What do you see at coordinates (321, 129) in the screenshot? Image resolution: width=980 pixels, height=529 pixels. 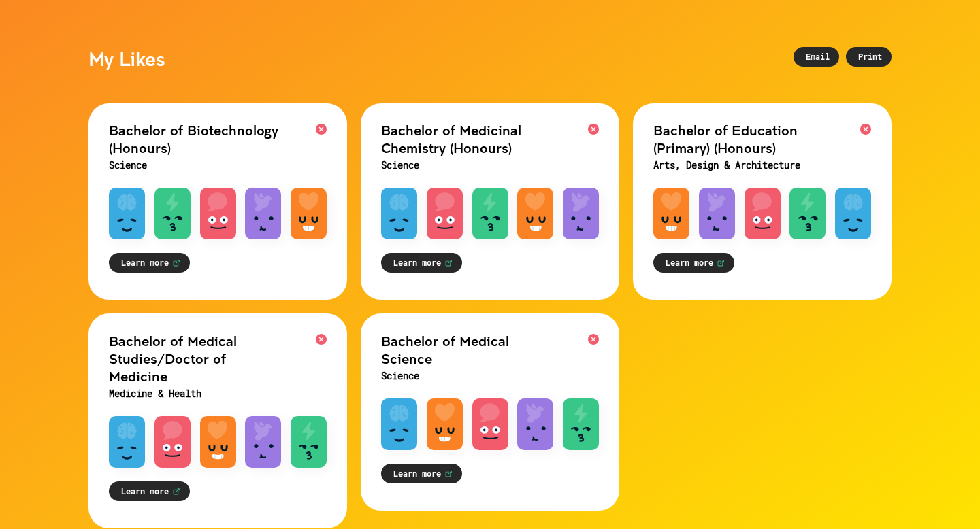 I see `img: Remove Bachelor of Biotechnology (Honours)` at bounding box center [321, 129].